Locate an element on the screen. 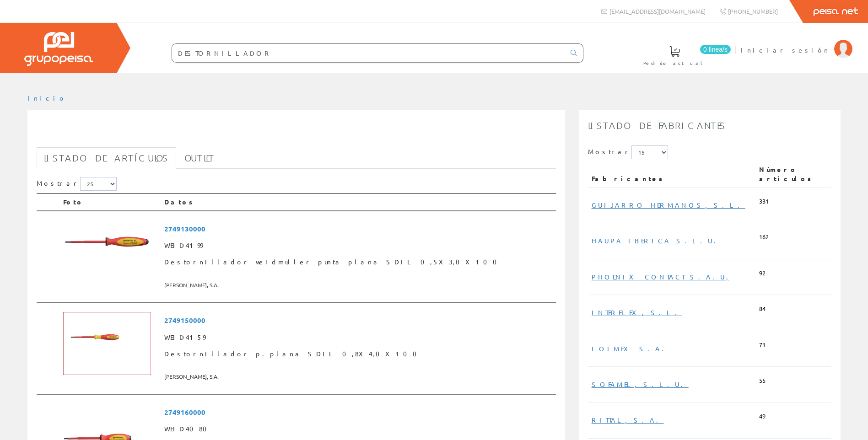 This screenshot has width=868, height=440. a: Iniciar sesión is located at coordinates (796, 42).